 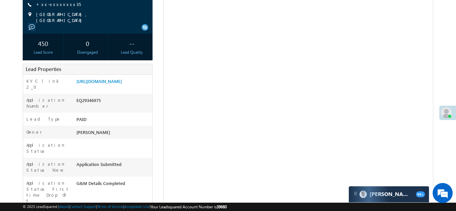 I want to click on a: Acceptable Use, so click(x=137, y=206).